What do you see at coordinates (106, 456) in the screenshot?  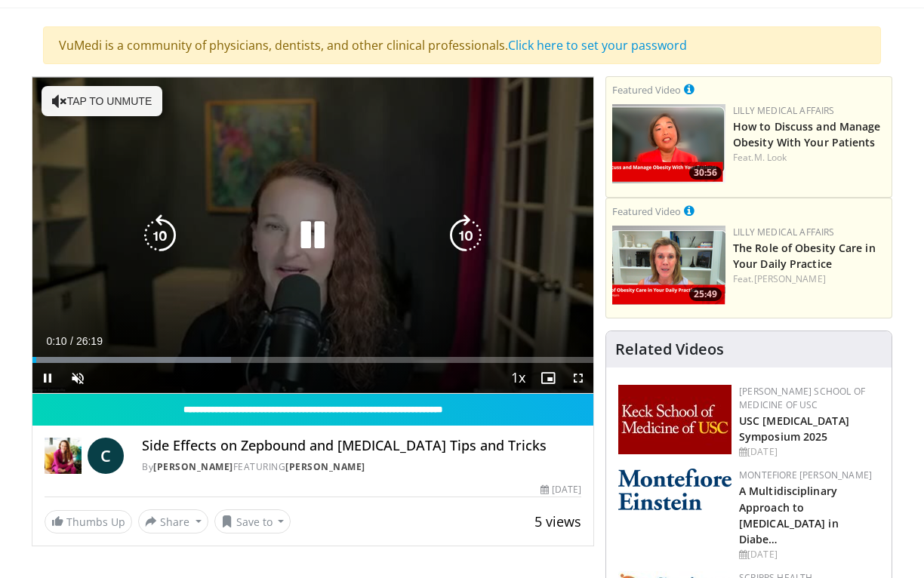 I see `span: C` at bounding box center [106, 456].